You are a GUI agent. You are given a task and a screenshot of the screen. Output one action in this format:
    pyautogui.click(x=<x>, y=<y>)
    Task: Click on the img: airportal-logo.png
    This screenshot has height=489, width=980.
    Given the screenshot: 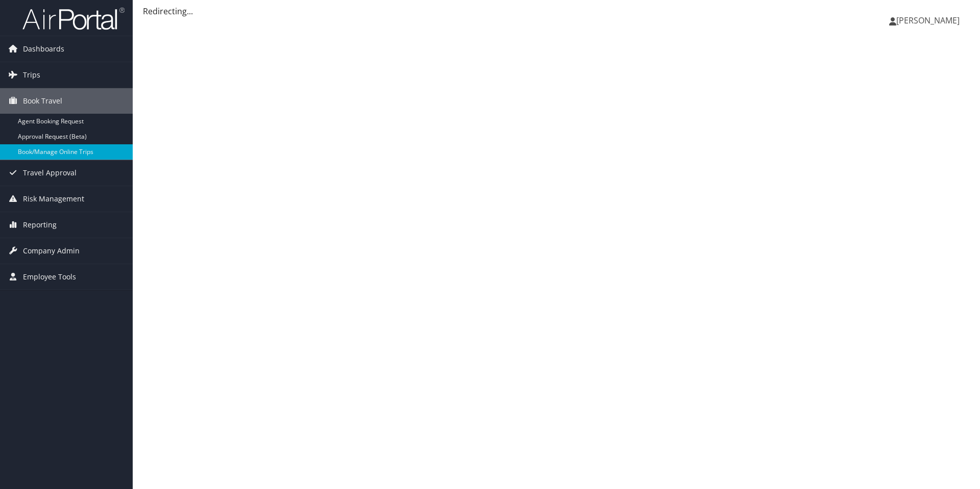 What is the action you would take?
    pyautogui.click(x=73, y=18)
    